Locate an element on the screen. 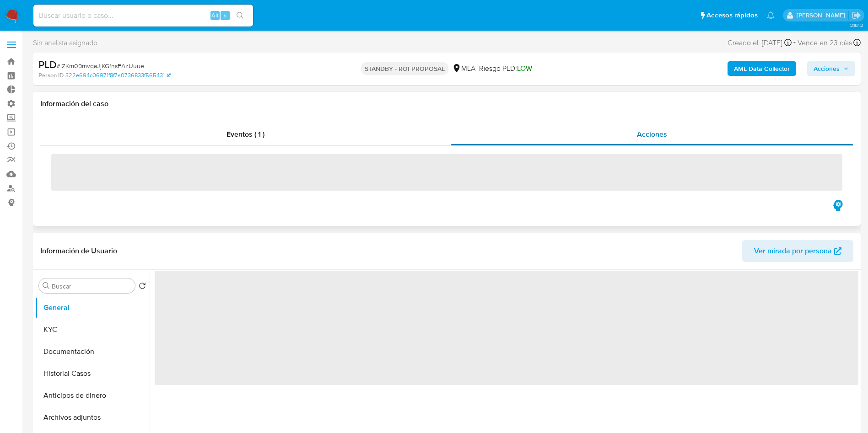 Image resolution: width=868 pixels, height=433 pixels. span: Alt is located at coordinates (215, 15).